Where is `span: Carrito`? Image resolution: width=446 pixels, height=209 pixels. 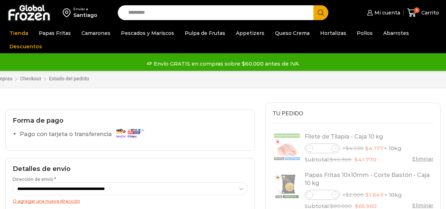
span: Carrito is located at coordinates (429, 13).